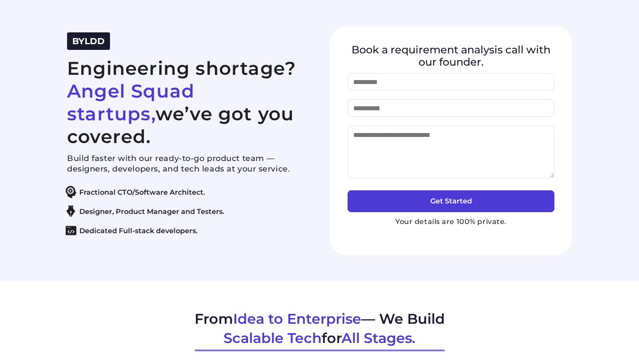  What do you see at coordinates (131, 102) in the screenshot?
I see `span: Angel Squad startups,` at bounding box center [131, 102].